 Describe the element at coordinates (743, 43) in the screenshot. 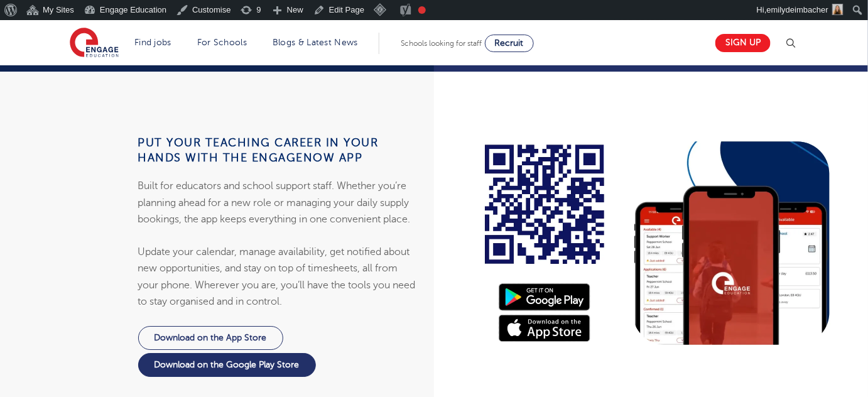

I see `a: Sign up` at that location.